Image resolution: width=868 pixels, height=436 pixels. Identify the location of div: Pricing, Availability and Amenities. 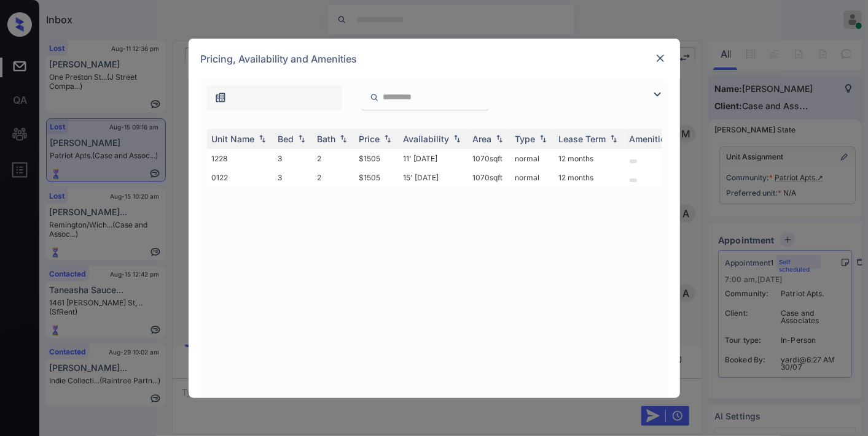
(434, 59).